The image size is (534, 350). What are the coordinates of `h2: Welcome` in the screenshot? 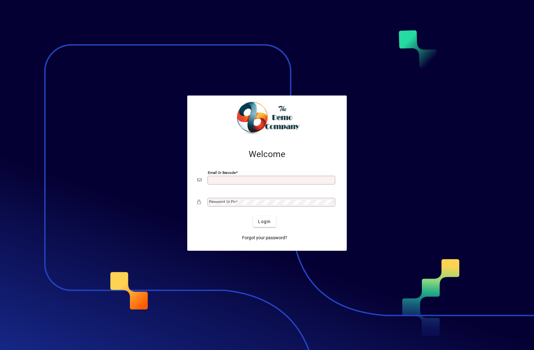 It's located at (267, 154).